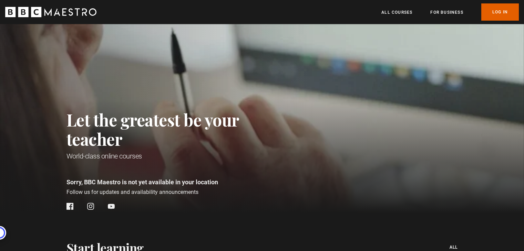 The width and height of the screenshot is (524, 251). What do you see at coordinates (51, 12) in the screenshot?
I see `a: BBC Maestro` at bounding box center [51, 12].